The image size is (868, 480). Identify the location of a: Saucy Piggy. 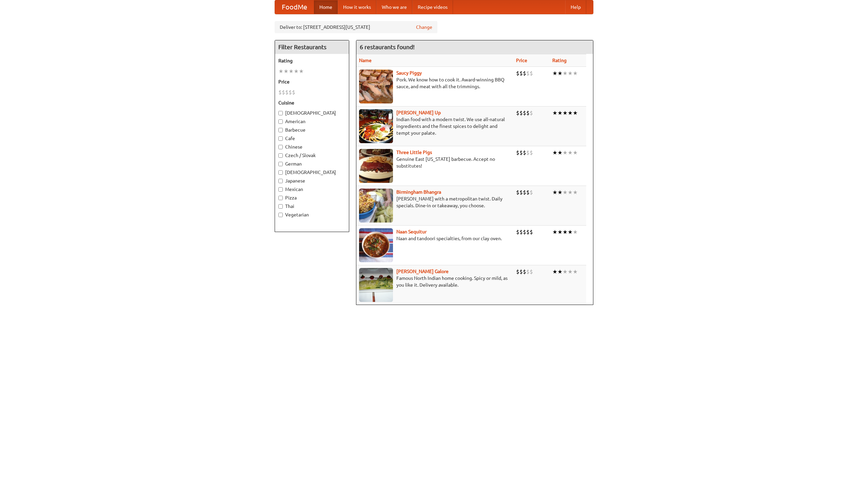
(409, 73).